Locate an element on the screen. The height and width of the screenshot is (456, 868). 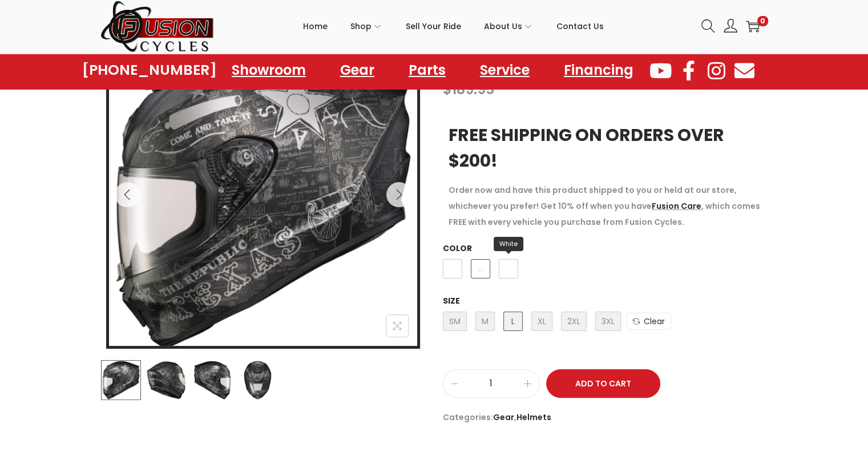
label: Size is located at coordinates (452, 300).